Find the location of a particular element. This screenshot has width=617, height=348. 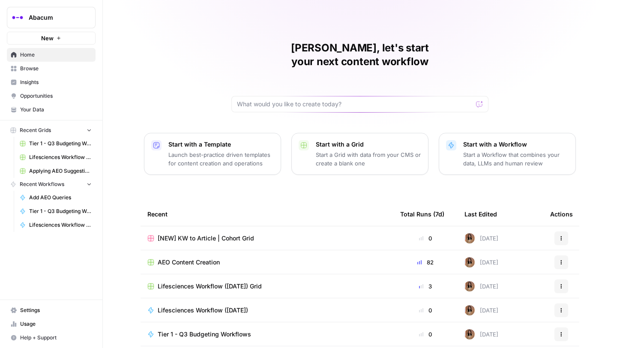

div: 82 is located at coordinates (425, 262).